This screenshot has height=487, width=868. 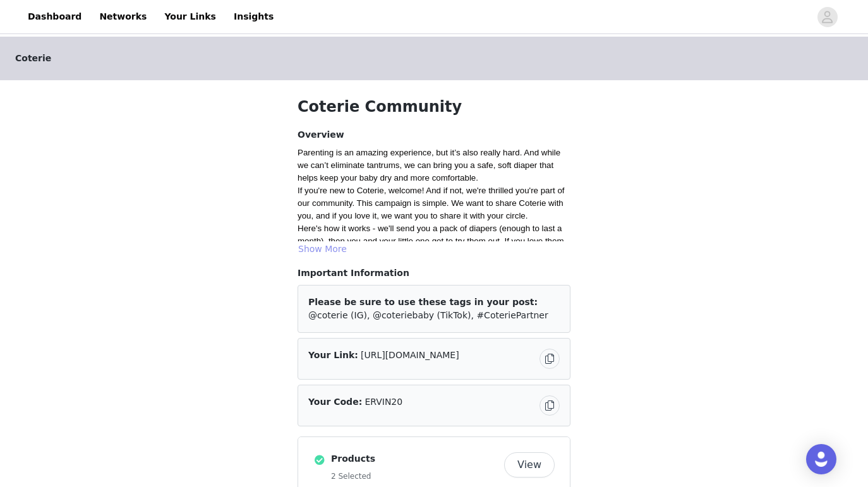 What do you see at coordinates (415, 476) in the screenshot?
I see `h5: 2 Selected` at bounding box center [415, 476].